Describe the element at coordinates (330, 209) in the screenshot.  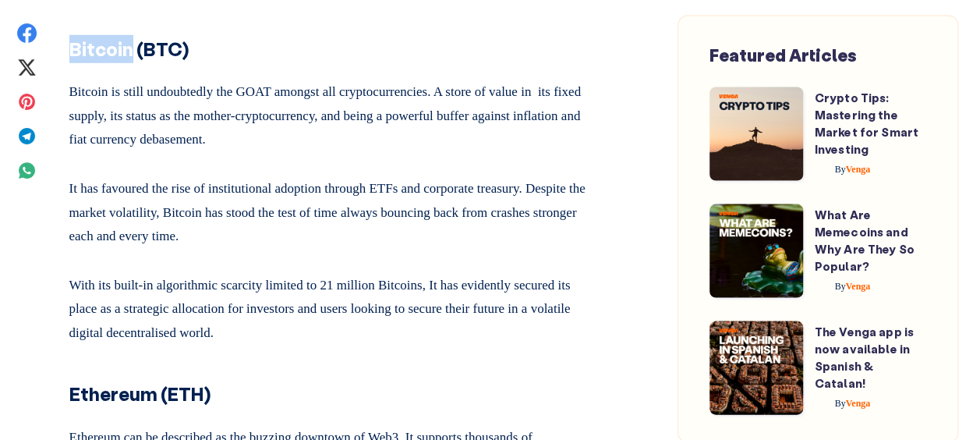
I see `p: It has favoured the rise of institutional adoption through ETFs and corporate treasury. Despite t...` at that location.